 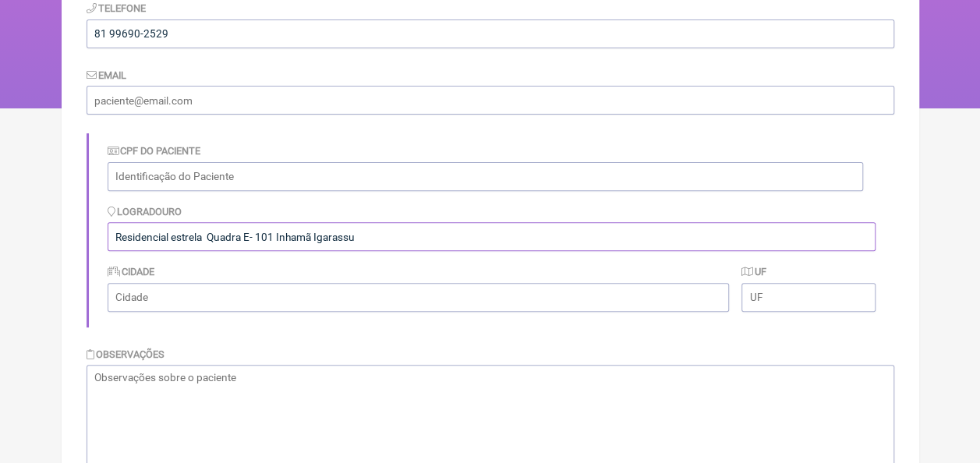 I want to click on label: Email, so click(x=107, y=75).